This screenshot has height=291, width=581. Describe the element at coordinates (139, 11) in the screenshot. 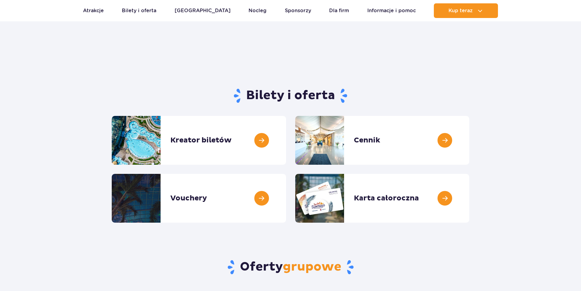

I see `a: Bilety i oferta` at that location.